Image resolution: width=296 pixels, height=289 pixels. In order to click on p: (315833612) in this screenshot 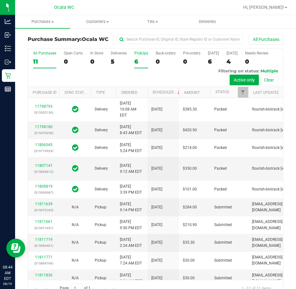, I will do `click(44, 172)`.